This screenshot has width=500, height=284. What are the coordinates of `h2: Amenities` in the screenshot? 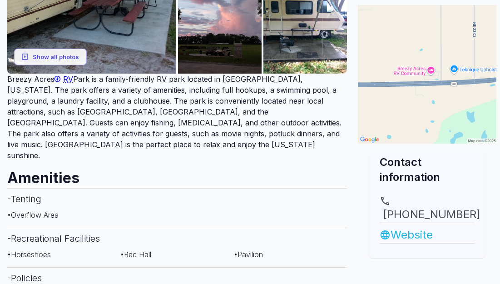 It's located at (177, 174).